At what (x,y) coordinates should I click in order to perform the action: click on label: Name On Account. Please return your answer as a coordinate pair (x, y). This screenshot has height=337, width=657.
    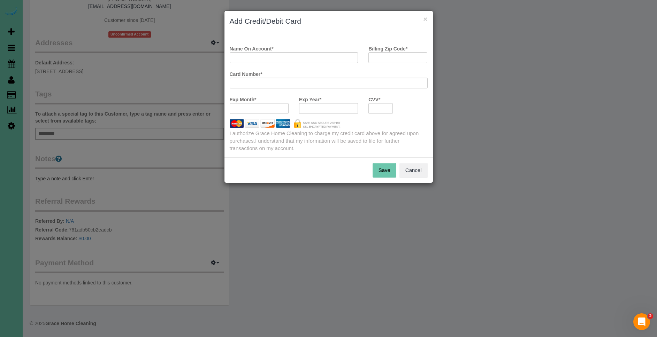
    Looking at the image, I should click on (251, 47).